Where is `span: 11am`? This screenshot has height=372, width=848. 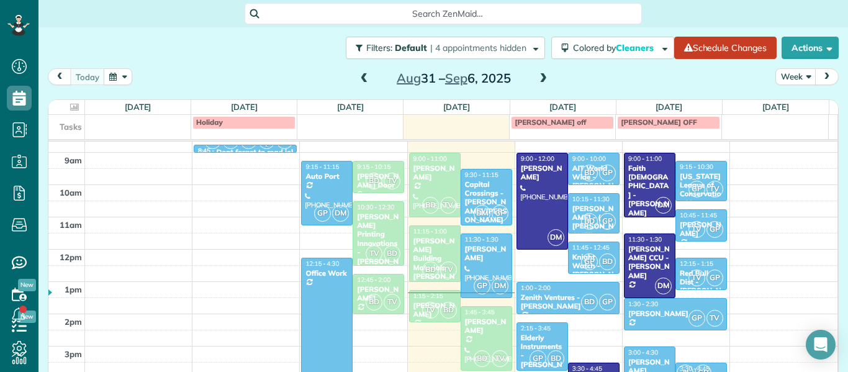 span: 11am is located at coordinates (71, 225).